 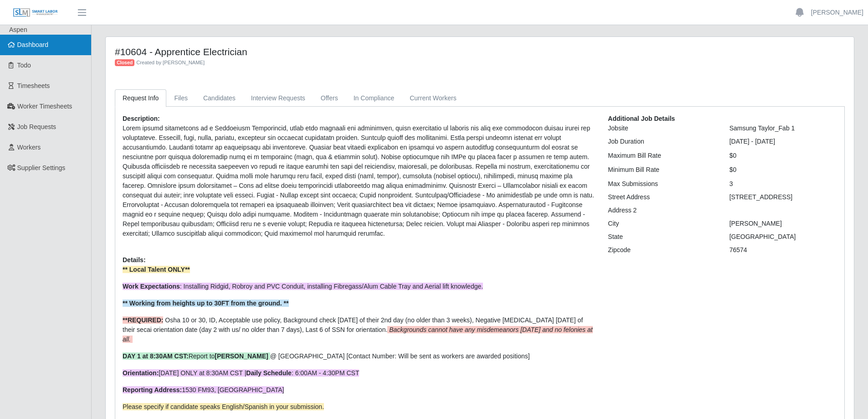 I want to click on div: City, so click(x=662, y=223).